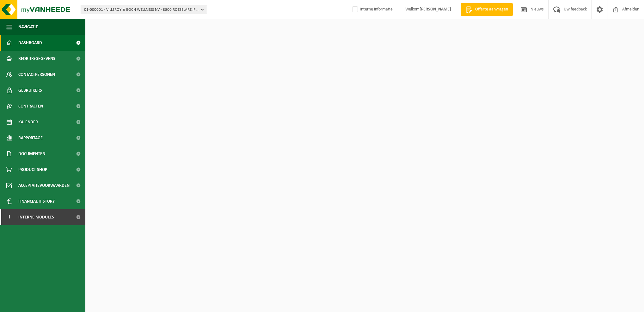  Describe the element at coordinates (31, 106) in the screenshot. I see `span: Contracten` at that location.